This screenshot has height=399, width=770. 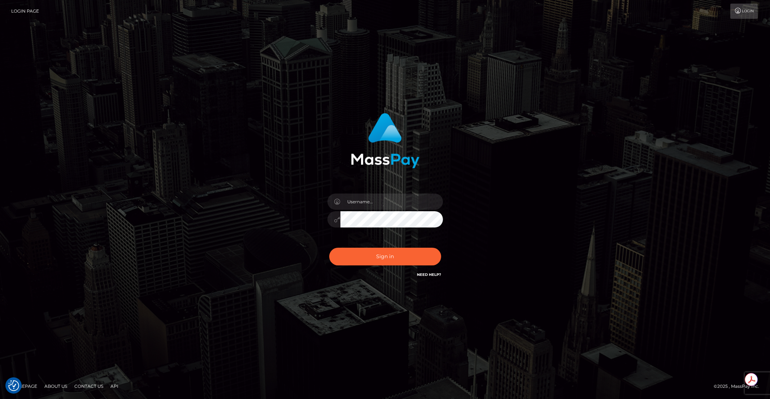 What do you see at coordinates (114, 386) in the screenshot?
I see `a: API` at bounding box center [114, 386].